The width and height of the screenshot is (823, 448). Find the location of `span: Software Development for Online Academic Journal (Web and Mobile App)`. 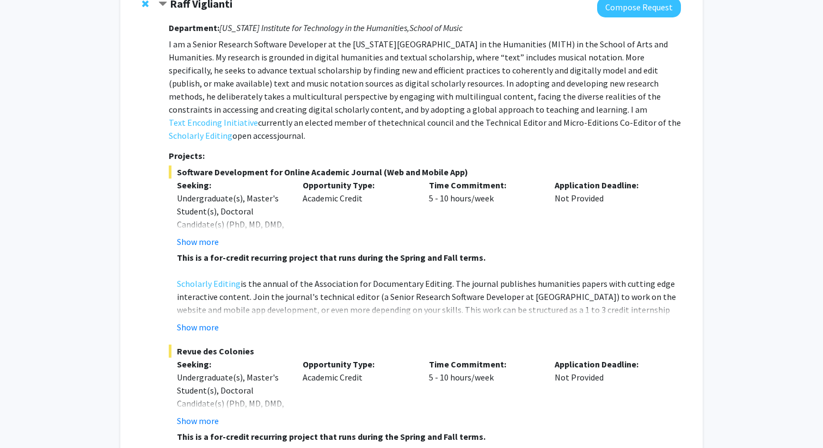

span: Software Development for Online Academic Journal (Web and Mobile App) is located at coordinates (424, 172).